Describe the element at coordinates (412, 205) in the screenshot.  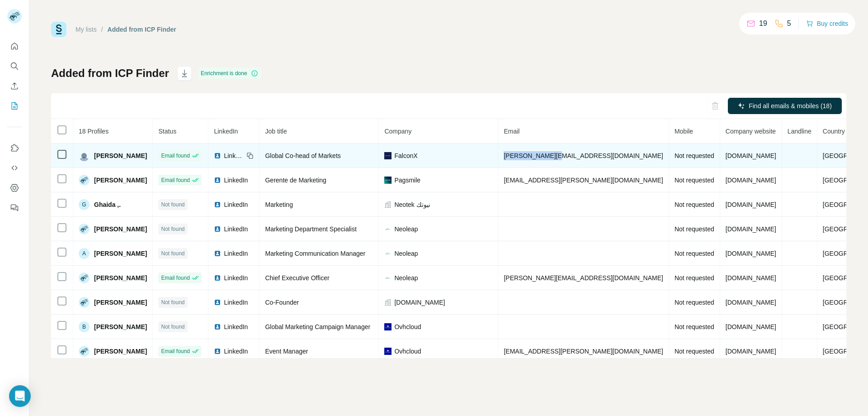
I see `span: Neotek نيوتك` at that location.